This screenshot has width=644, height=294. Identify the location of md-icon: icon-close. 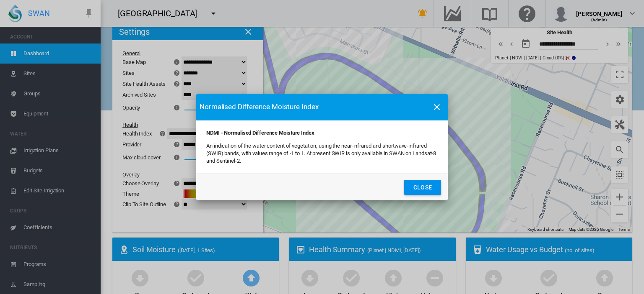
(437, 107).